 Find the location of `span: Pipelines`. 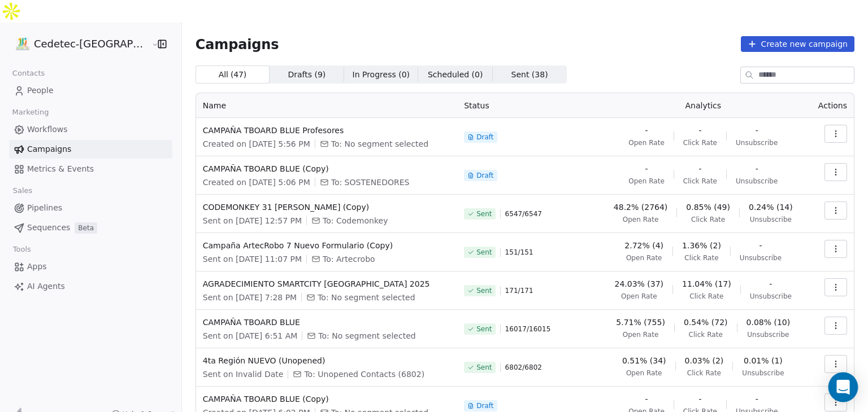

span: Pipelines is located at coordinates (45, 208).